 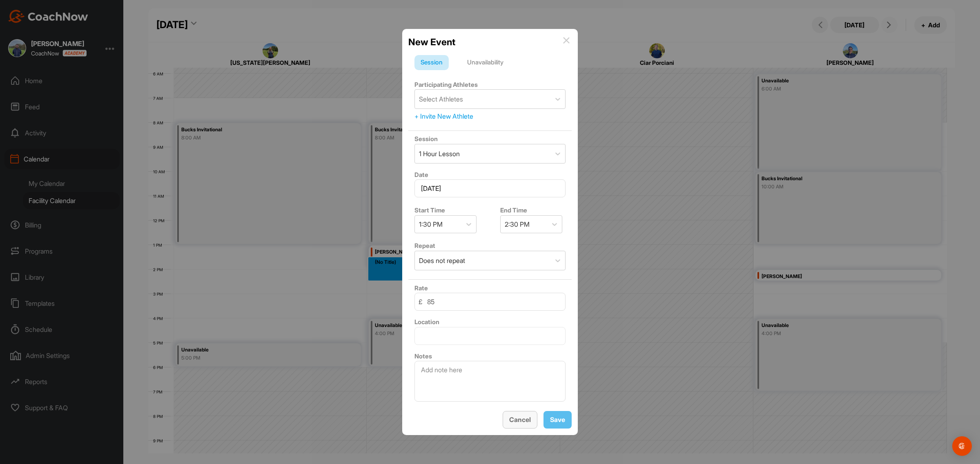 I want to click on div: 1:30 PM, so click(x=430, y=225).